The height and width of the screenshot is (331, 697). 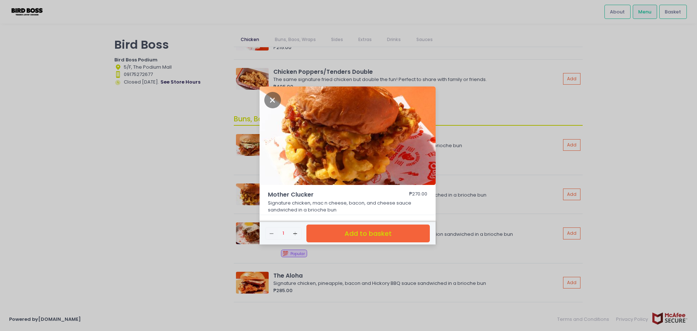 I want to click on button: Add to basket, so click(x=368, y=233).